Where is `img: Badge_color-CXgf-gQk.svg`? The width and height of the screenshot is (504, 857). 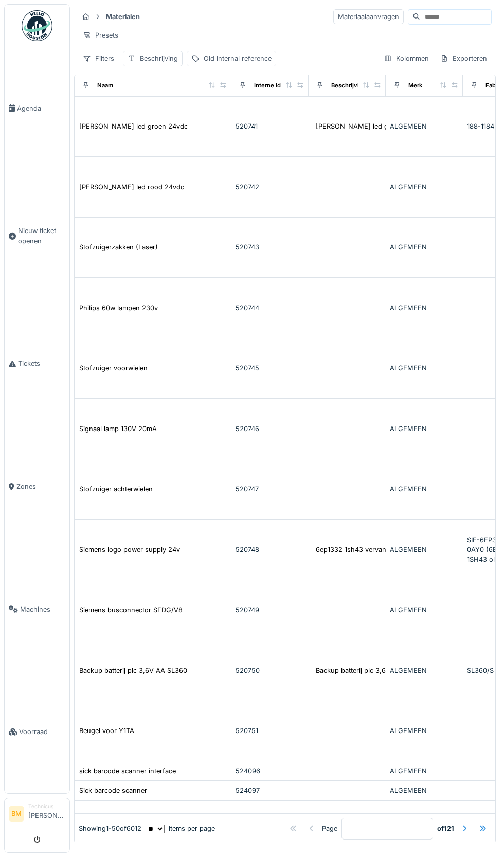
img: Badge_color-CXgf-gQk.svg is located at coordinates (37, 26).